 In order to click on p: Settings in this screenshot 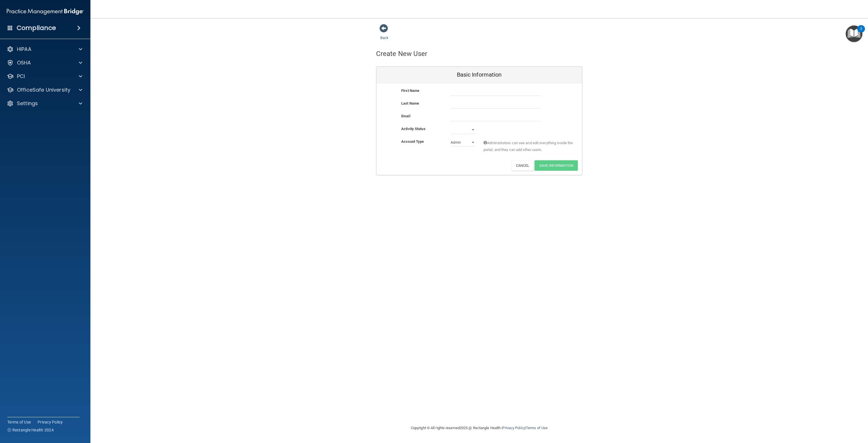, I will do `click(27, 104)`.